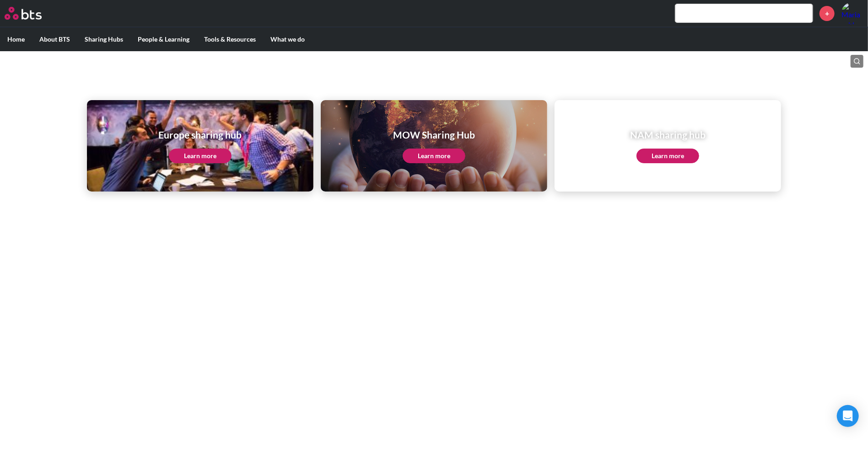 This screenshot has height=459, width=868. Describe the element at coordinates (288, 39) in the screenshot. I see `label: What we do` at that location.